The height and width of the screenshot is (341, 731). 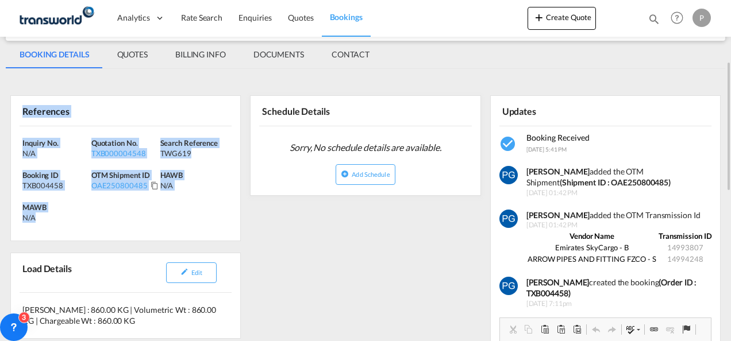 I want to click on div: created the booking, so click(x=619, y=288).